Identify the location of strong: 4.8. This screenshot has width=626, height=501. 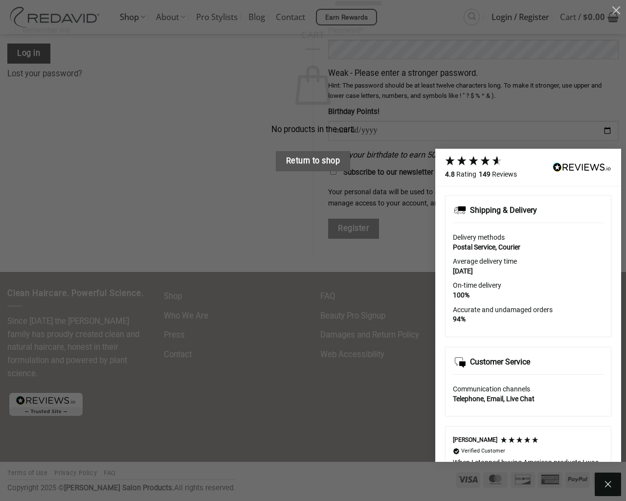
(450, 174).